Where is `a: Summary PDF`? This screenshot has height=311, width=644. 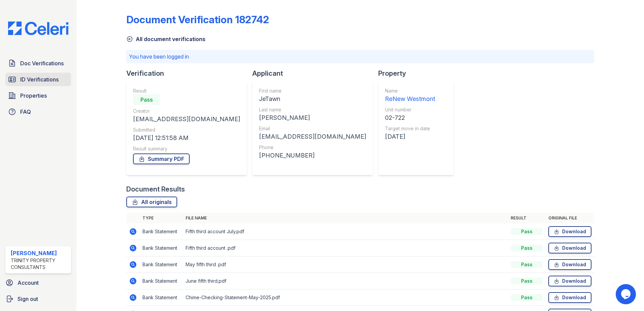
a: Summary PDF is located at coordinates (162, 159).